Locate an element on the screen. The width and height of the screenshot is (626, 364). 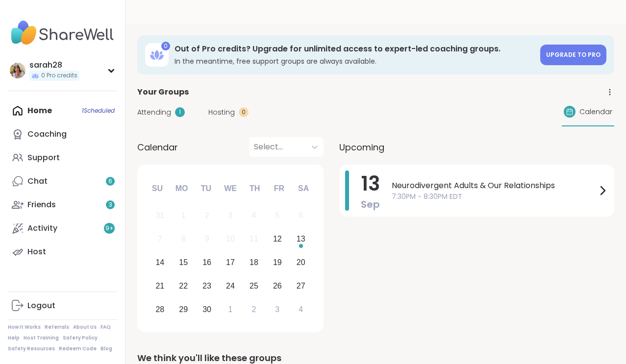
div: 4 is located at coordinates (253, 216).